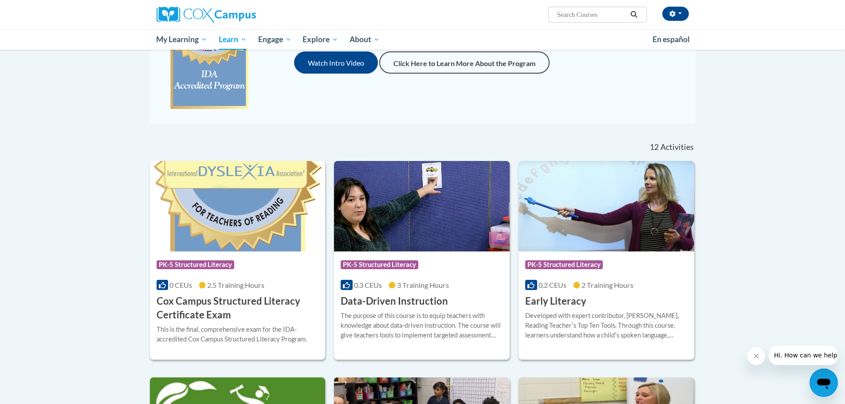 The width and height of the screenshot is (845, 404). Describe the element at coordinates (235, 285) in the screenshot. I see `span: 2.5 Training Hours` at that location.